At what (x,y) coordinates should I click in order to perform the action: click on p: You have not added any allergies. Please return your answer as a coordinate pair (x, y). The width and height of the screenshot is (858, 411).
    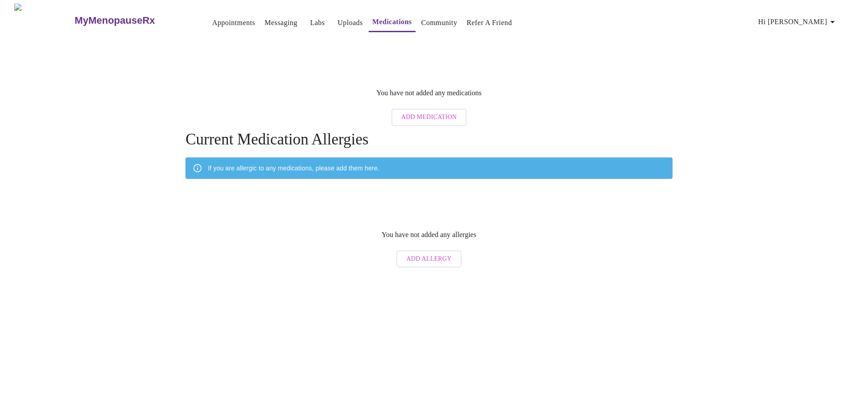
    Looking at the image, I should click on (429, 235).